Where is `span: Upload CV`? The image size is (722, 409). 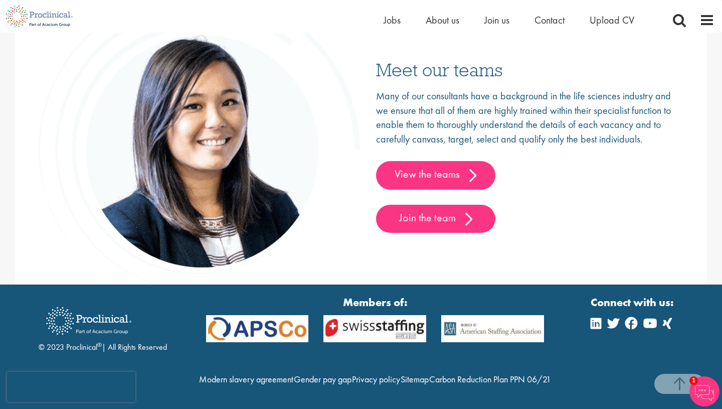 span: Upload CV is located at coordinates (612, 20).